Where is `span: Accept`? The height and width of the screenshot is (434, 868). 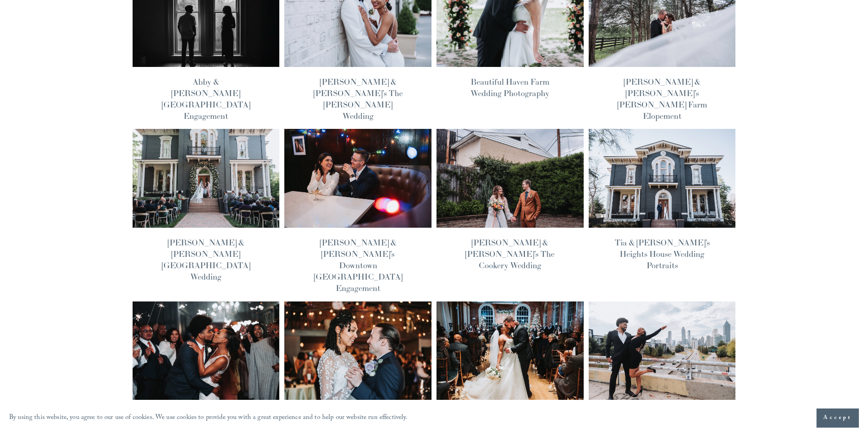
span: Accept is located at coordinates (837, 418).